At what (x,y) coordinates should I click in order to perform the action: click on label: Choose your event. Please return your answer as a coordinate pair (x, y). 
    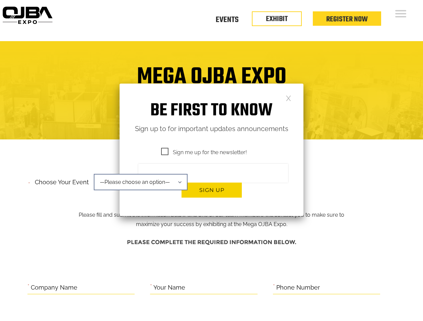
    Looking at the image, I should click on (60, 180).